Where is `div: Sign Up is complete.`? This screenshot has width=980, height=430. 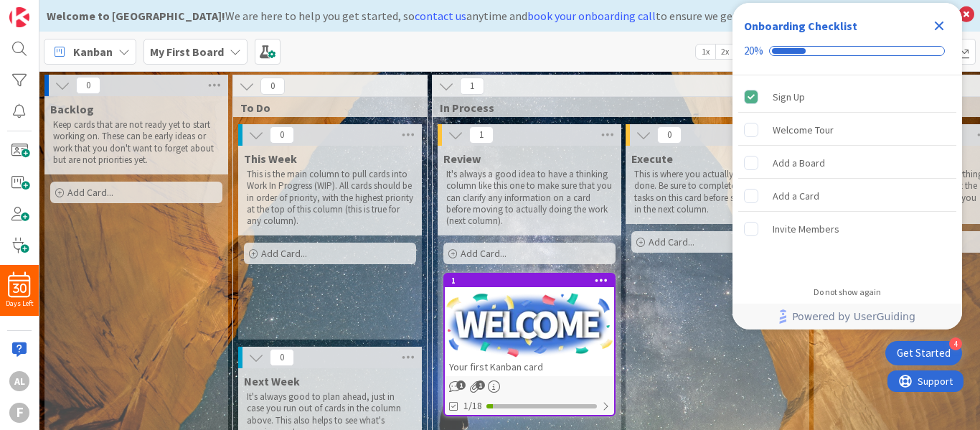
div: Sign Up is complete. is located at coordinates (847, 97).